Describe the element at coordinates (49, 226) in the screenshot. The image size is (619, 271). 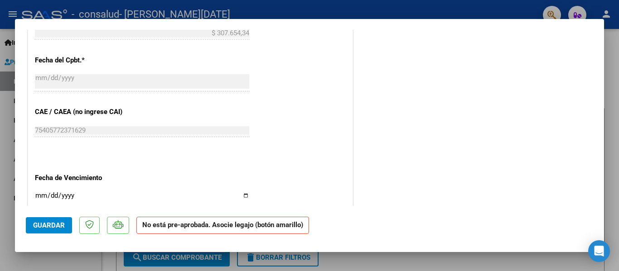
I see `button: Guardar` at that location.